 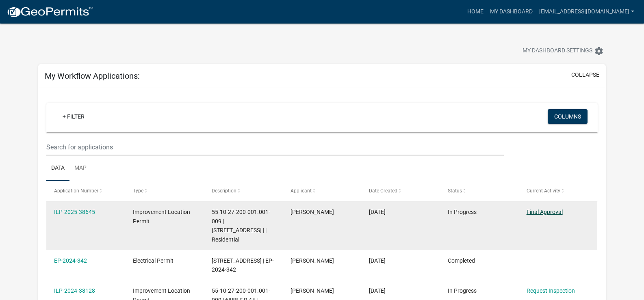 I want to click on h5: My Workflow Applications:, so click(x=92, y=76).